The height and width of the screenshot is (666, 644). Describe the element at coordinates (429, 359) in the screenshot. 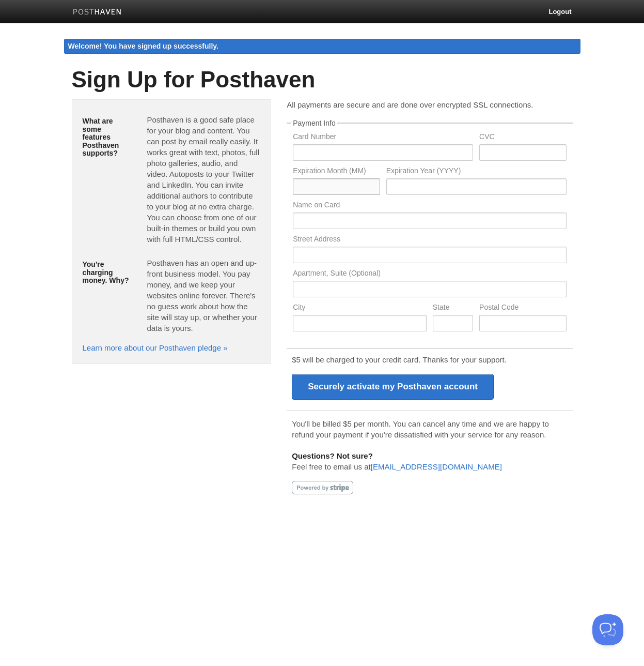

I see `p: $5 will be charged to your credit card. Thanks for your support.` at that location.